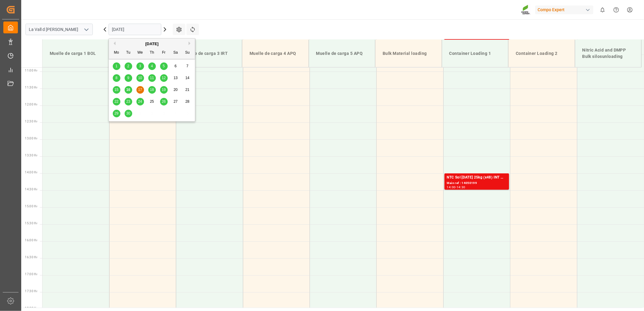  Describe the element at coordinates (187, 66) in the screenshot. I see `div: Choose Sunday, September 7th, 2025` at that location.